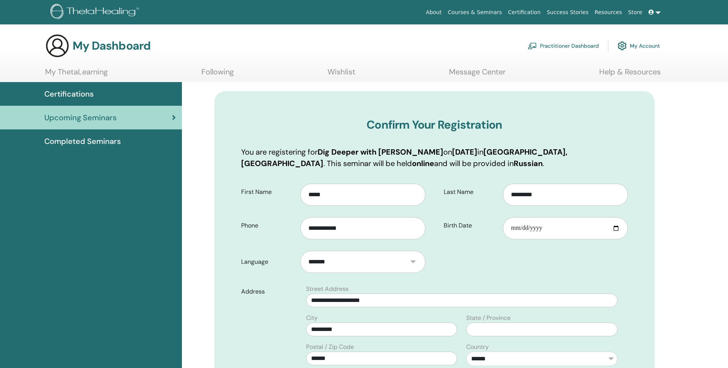 The height and width of the screenshot is (368, 728). What do you see at coordinates (112, 46) in the screenshot?
I see `h3: My Dashboard` at bounding box center [112, 46].